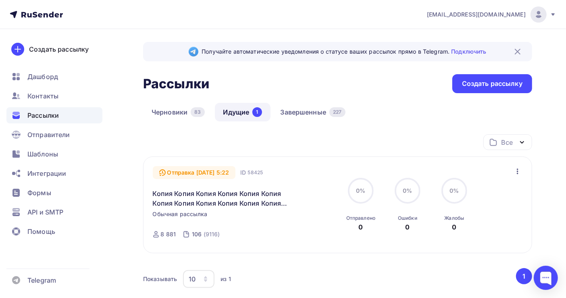 The image size is (566, 298). What do you see at coordinates (178, 112) in the screenshot?
I see `a: Черновики83` at bounding box center [178, 112].